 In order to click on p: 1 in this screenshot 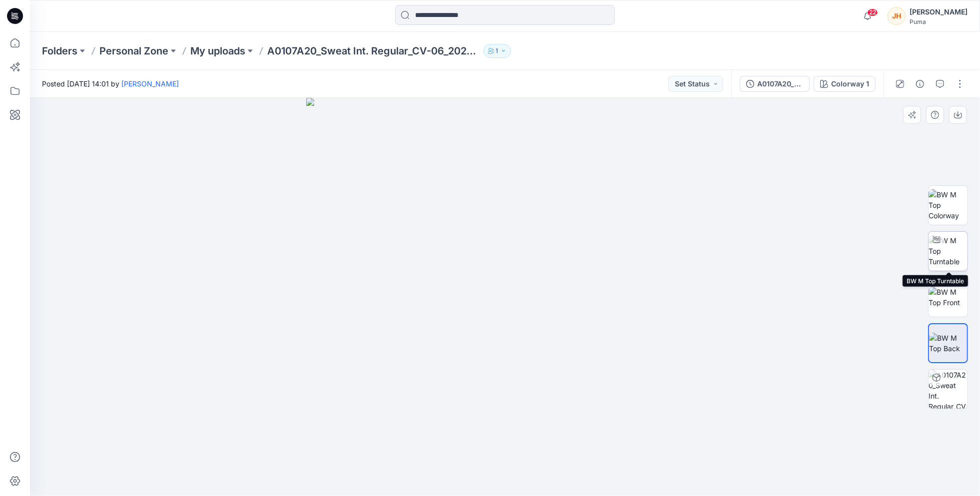, I will do `click(497, 51)`.